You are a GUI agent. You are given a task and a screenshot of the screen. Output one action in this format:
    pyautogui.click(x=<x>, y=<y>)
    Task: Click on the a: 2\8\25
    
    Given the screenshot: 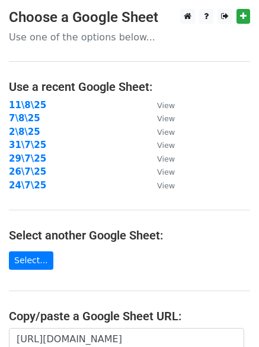 What is the action you would take?
    pyautogui.click(x=24, y=132)
    